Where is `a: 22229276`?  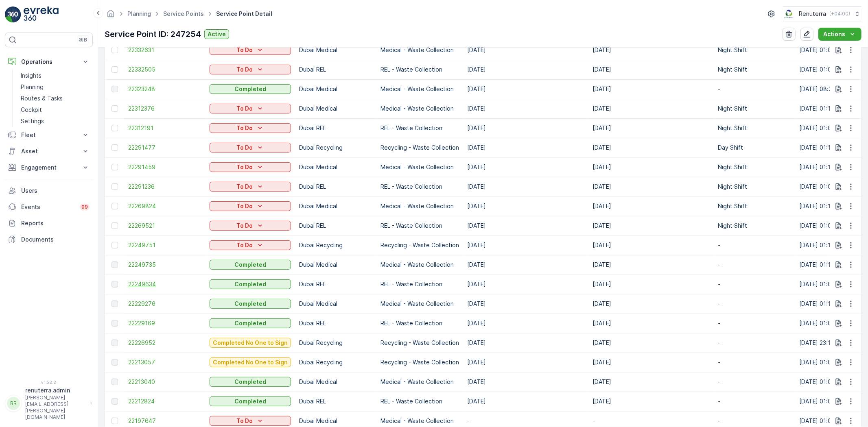 a: 22229276 is located at coordinates (165, 304).